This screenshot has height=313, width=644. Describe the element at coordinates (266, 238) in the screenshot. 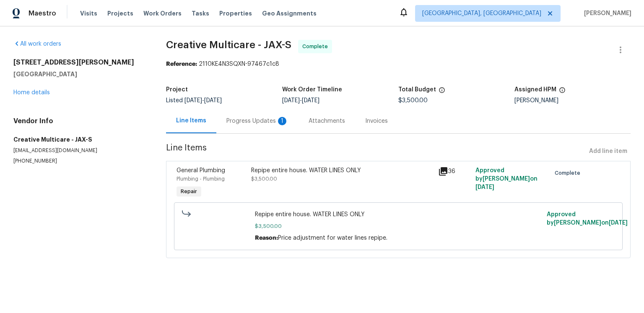

I see `span: Reason:` at that location.